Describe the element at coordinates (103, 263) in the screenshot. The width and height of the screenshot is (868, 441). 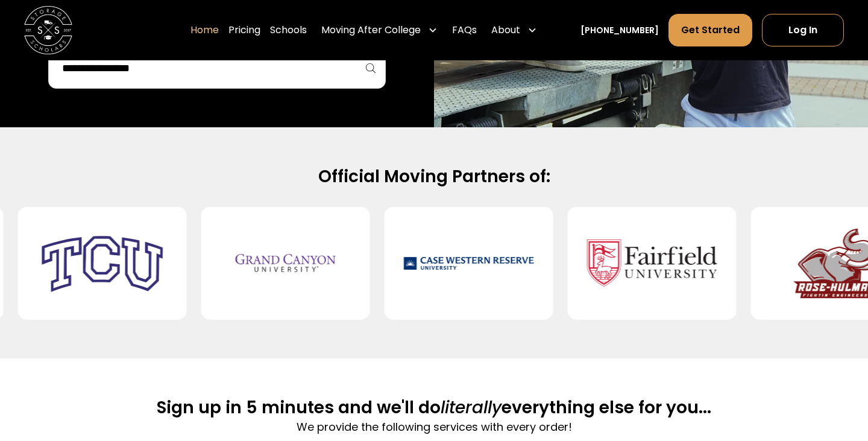
I see `img: Texas Christian University (TCU)` at that location.